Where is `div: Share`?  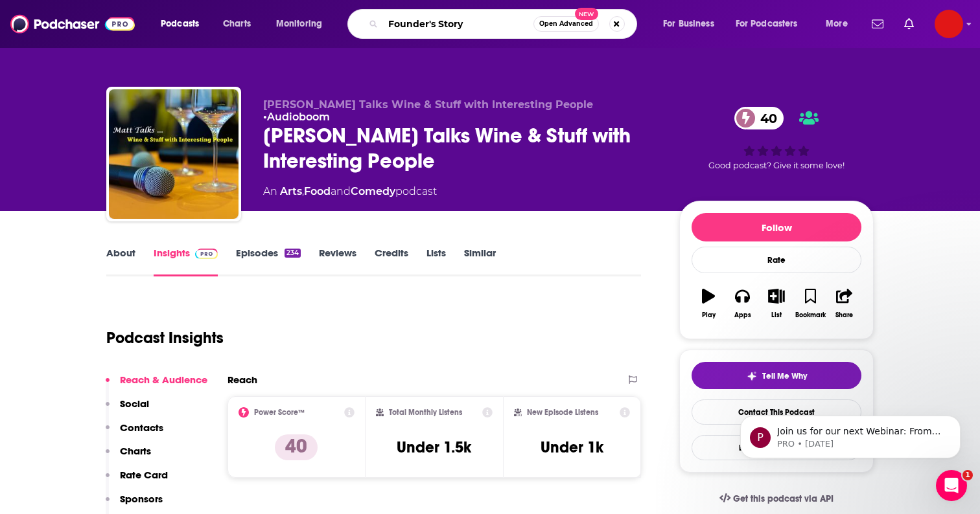
div: Share is located at coordinates (844, 315).